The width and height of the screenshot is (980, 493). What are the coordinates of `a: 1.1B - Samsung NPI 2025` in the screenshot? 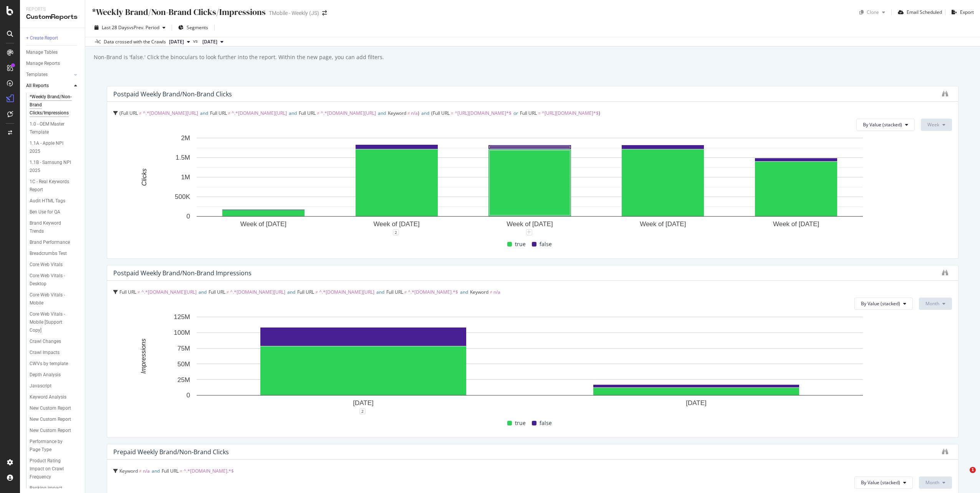 It's located at (55, 166).